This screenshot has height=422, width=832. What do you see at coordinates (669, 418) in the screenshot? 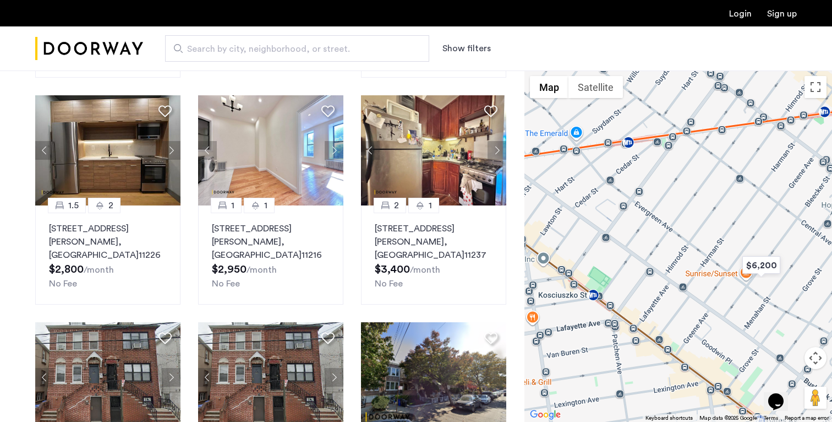
I see `button: Keyboard shortcuts` at bounding box center [669, 418].